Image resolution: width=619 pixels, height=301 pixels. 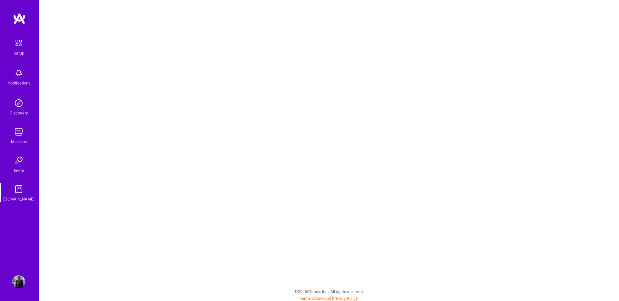 I want to click on div: Missions, so click(x=19, y=142).